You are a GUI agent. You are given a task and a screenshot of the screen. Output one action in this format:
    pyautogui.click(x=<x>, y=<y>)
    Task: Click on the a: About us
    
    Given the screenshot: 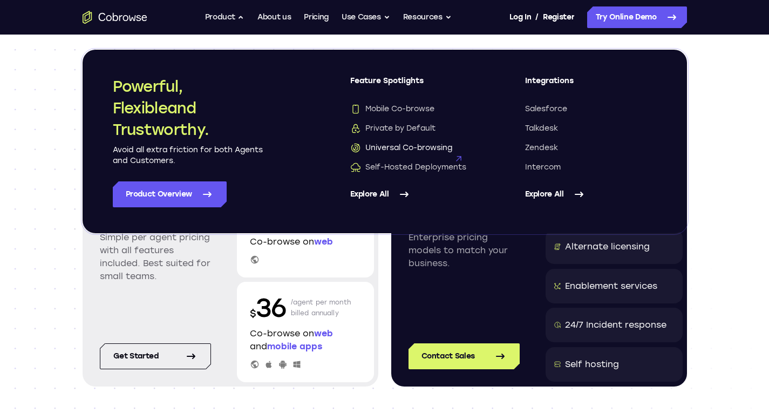 What is the action you would take?
    pyautogui.click(x=274, y=17)
    